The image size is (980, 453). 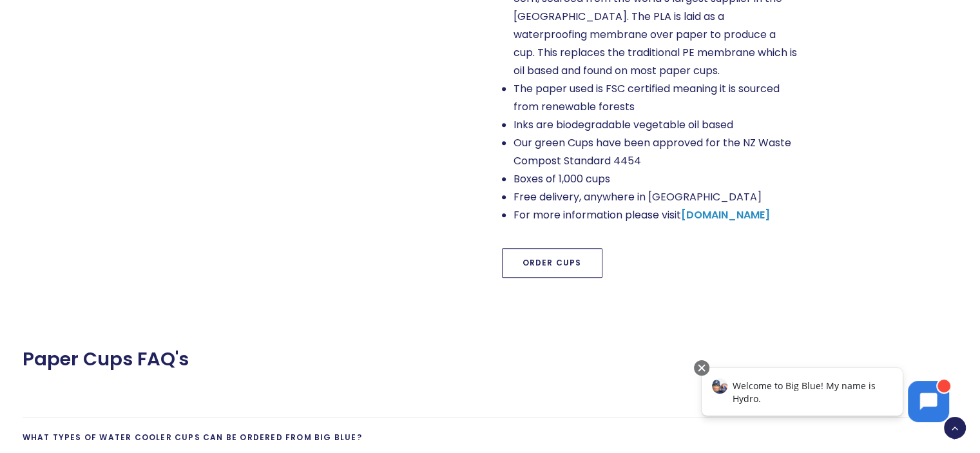 I want to click on span: Paper Cups FAQ's, so click(x=106, y=359).